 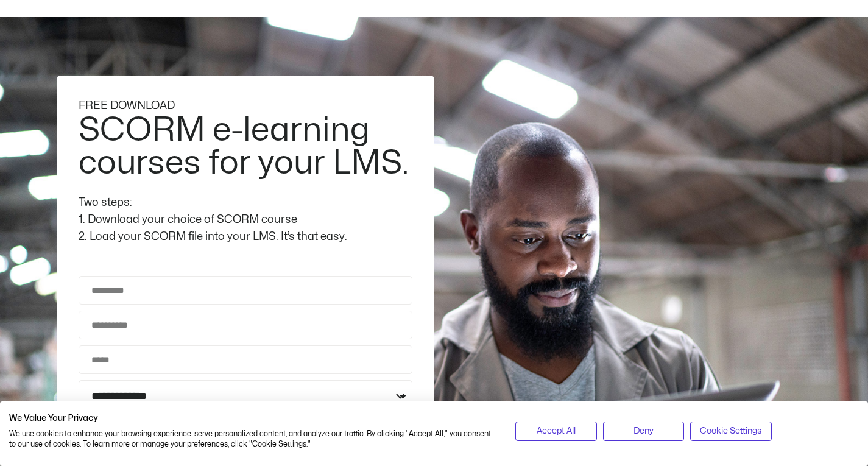 I want to click on button: Deny all cookies, so click(x=643, y=431).